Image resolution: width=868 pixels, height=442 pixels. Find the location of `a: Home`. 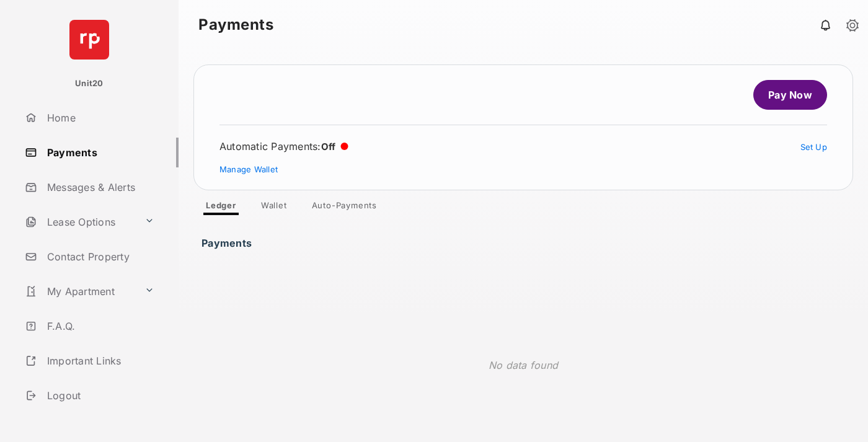

a: Home is located at coordinates (99, 118).